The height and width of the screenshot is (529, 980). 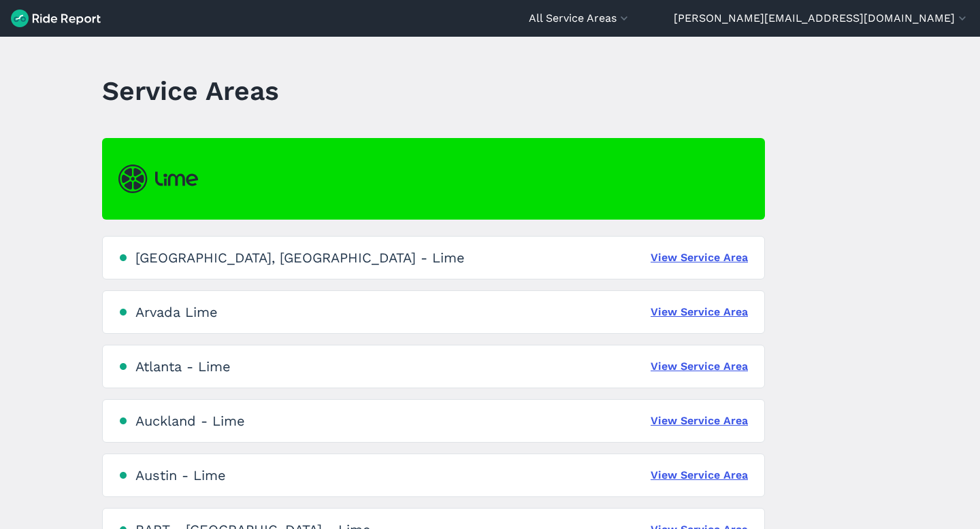 I want to click on h1: Service Areas, so click(x=191, y=90).